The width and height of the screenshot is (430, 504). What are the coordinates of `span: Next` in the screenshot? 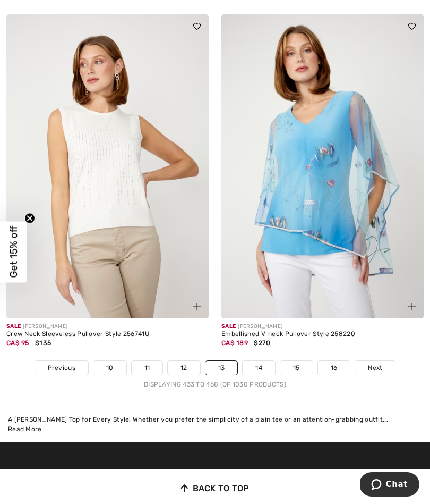 It's located at (375, 368).